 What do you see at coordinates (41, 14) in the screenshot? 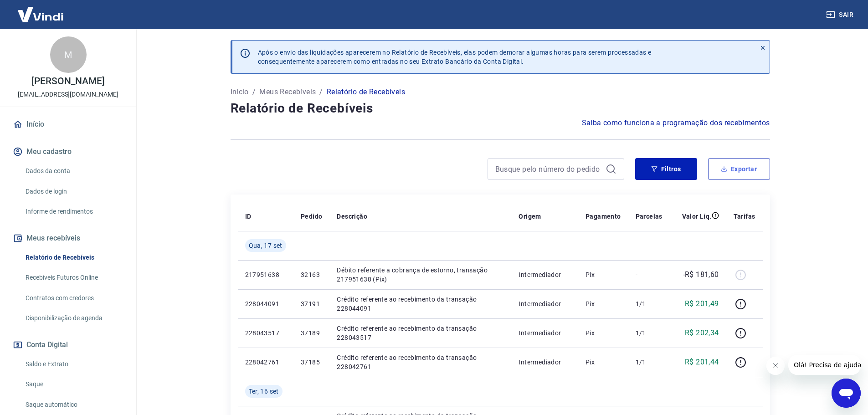
I see `img: Vindi` at bounding box center [41, 14].